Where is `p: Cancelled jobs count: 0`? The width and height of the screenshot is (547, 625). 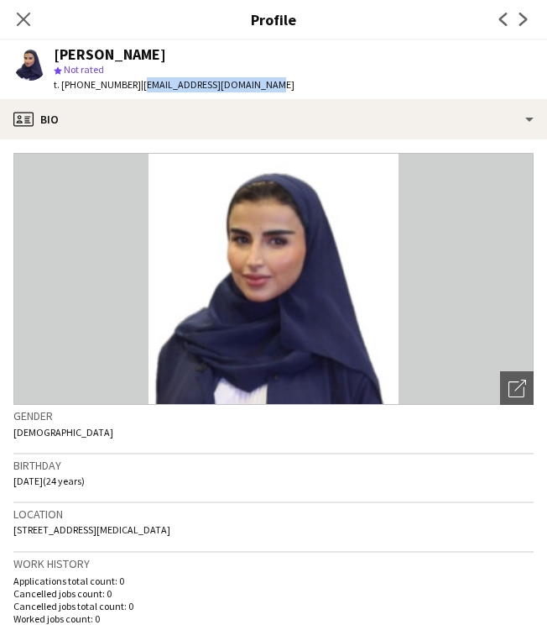
p: Cancelled jobs count: 0 is located at coordinates (274, 593).